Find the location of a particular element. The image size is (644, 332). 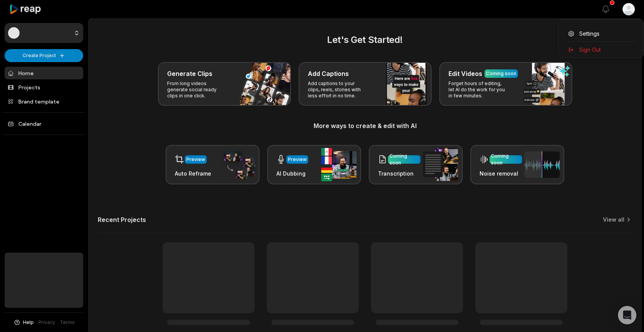

h3: Add Captions is located at coordinates (328, 74).